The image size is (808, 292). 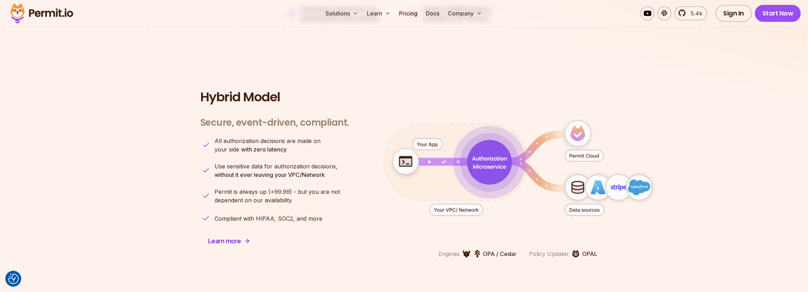 I want to click on a: Start Now, so click(x=778, y=13).